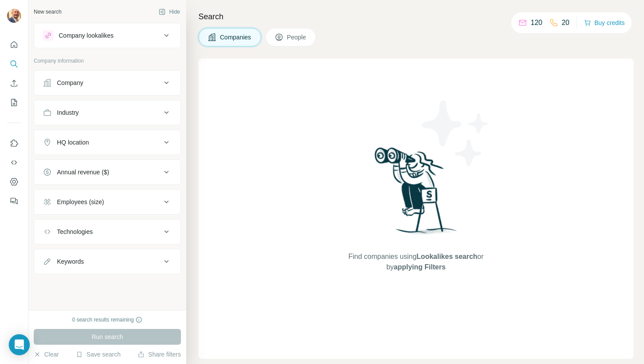  What do you see at coordinates (107, 83) in the screenshot?
I see `button: Company` at bounding box center [107, 83].